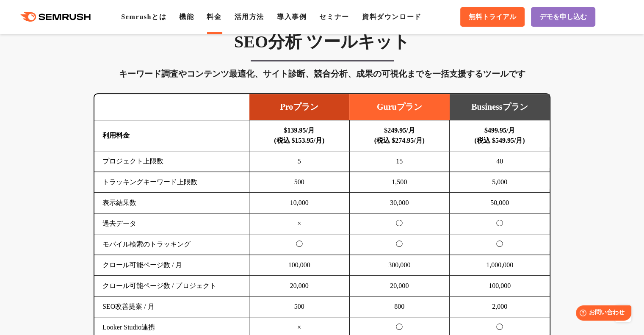 Image resolution: width=644 pixels, height=335 pixels. Describe the element at coordinates (172, 286) in the screenshot. I see `td: クロール可能ページ数 / プロジェクト` at that location.